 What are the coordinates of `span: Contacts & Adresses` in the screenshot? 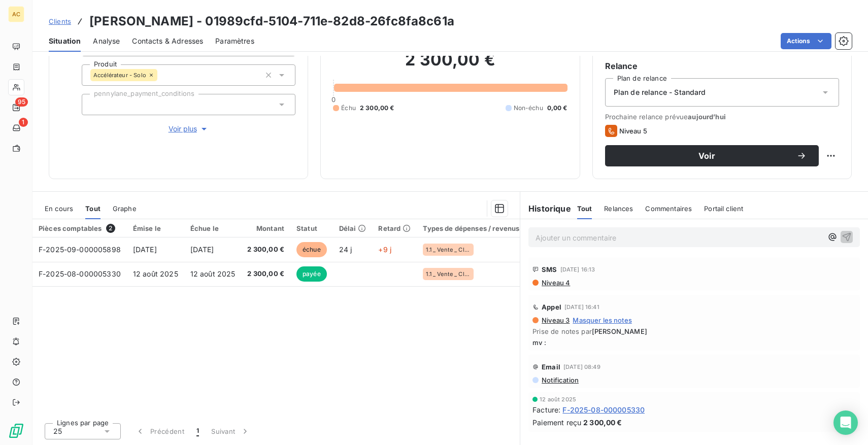 It's located at (167, 41).